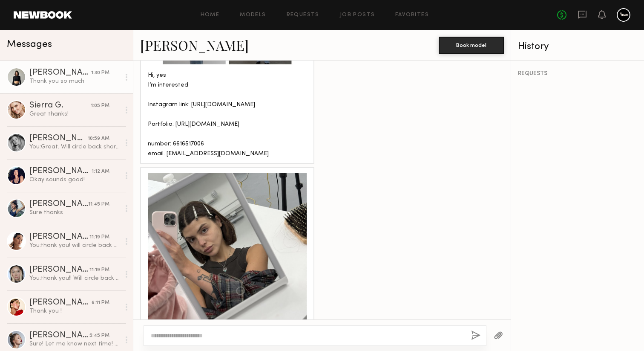 The width and height of the screenshot is (644, 351). Describe the element at coordinates (75, 212) in the screenshot. I see `div: Sure thanks` at that location.